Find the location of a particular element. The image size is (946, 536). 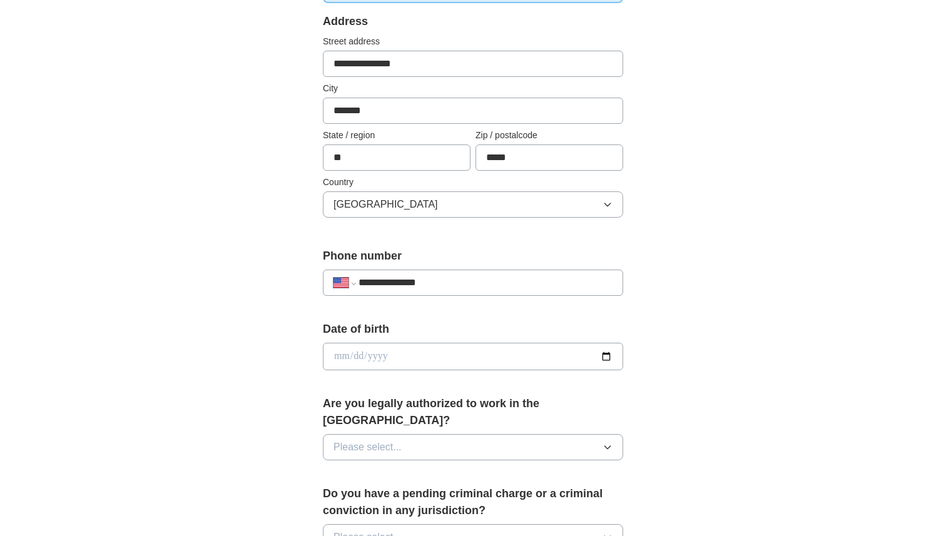

label: Do you have a pending criminal charge or a criminal conviction in any jurisdiction? is located at coordinates (473, 502).